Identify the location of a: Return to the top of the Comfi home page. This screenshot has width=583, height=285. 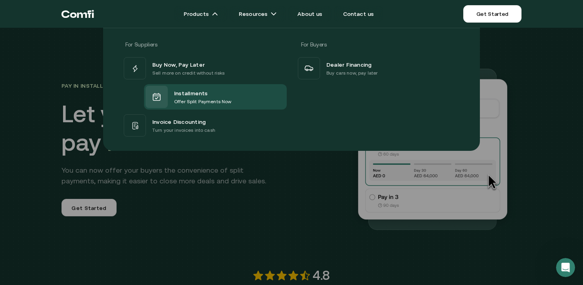
(78, 14).